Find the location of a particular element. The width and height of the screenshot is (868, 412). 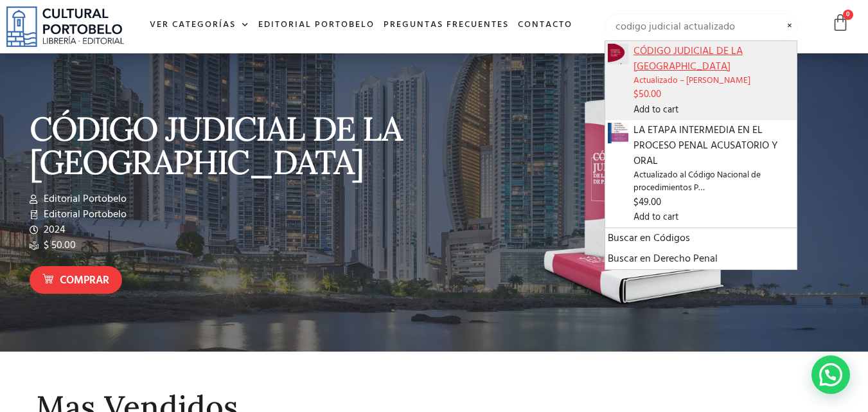

img: LA_ETAPA_INTERMEDIA_EN_EL_PROCESO_PENAL_ACUSATORIO_Y_ORAL-2.jpg is located at coordinates (618, 133).